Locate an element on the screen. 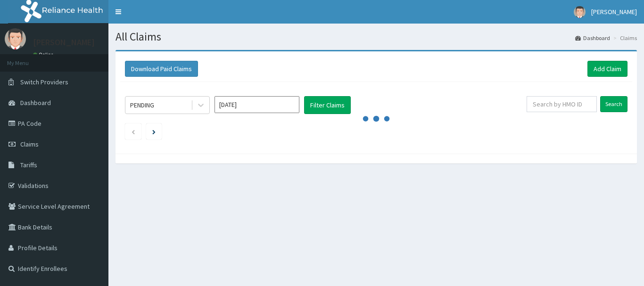  a: Previous page is located at coordinates (133, 131).